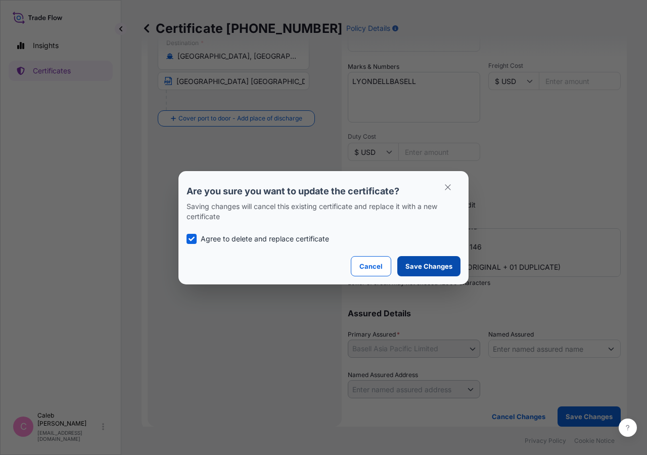 The width and height of the screenshot is (647, 455). I want to click on p: Saving changes will cancel this existing certificate and replace it with a new certificate, so click(324, 211).